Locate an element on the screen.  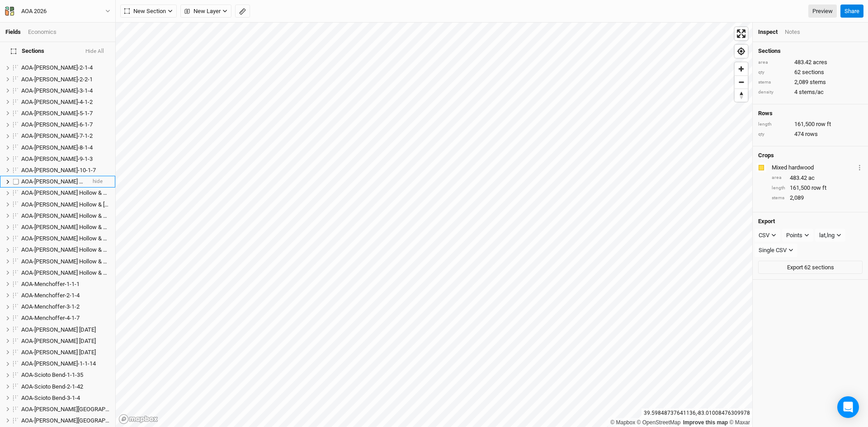
button: Share is located at coordinates (852, 11).